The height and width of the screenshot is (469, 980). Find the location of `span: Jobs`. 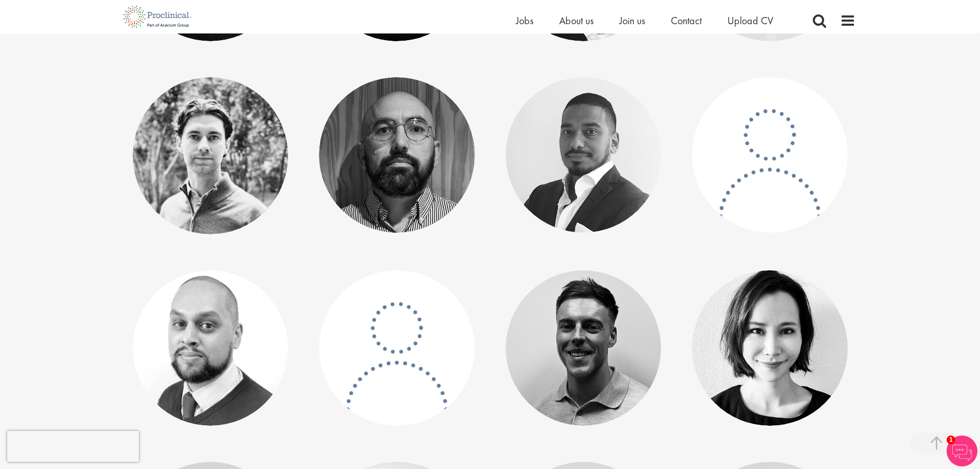

span: Jobs is located at coordinates (525, 21).